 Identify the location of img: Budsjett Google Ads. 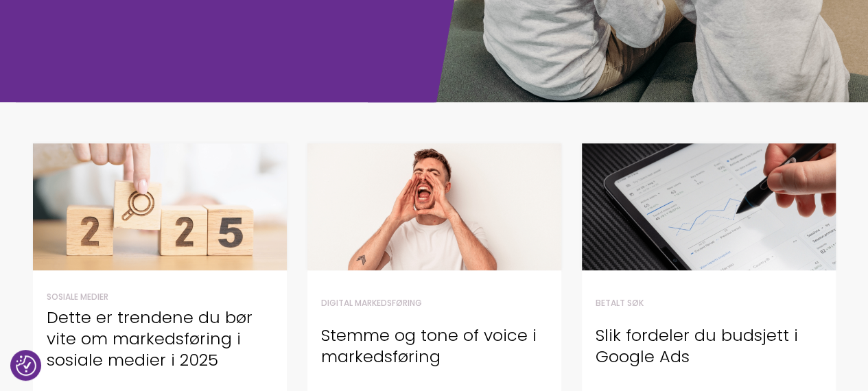
(708, 206).